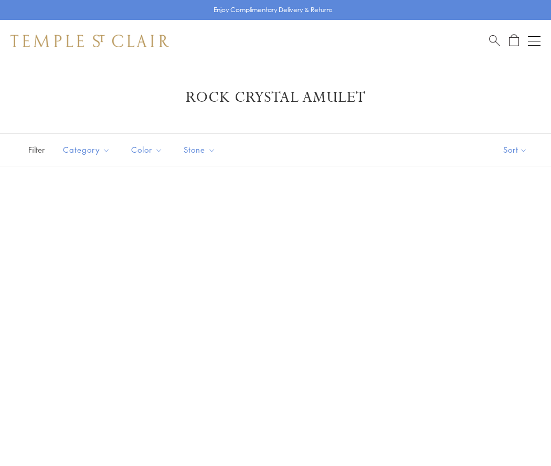 The height and width of the screenshot is (466, 551). What do you see at coordinates (148, 150) in the screenshot?
I see `span: Color` at bounding box center [148, 150].